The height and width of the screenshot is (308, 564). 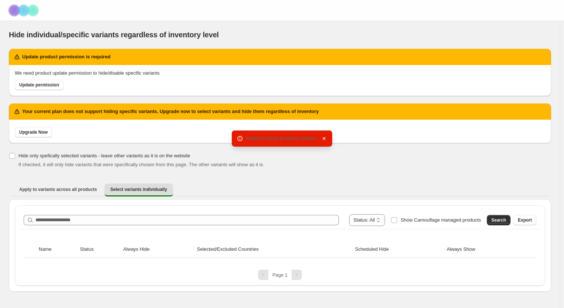 I want to click on span: We need product update permission to hide/disable specific variants, so click(x=87, y=73).